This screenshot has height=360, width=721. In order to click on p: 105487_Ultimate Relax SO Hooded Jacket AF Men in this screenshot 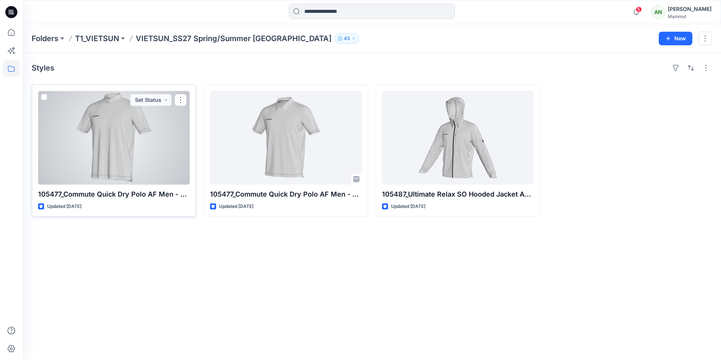, I will do `click(458, 194)`.